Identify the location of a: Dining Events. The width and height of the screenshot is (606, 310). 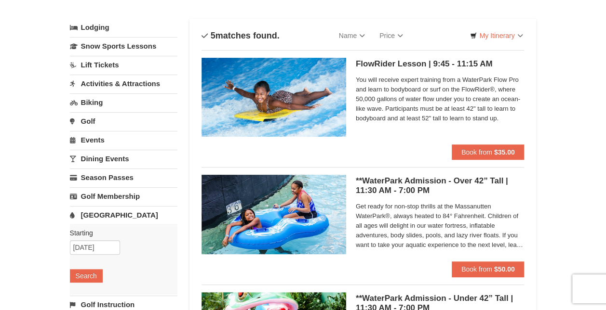
(123, 159).